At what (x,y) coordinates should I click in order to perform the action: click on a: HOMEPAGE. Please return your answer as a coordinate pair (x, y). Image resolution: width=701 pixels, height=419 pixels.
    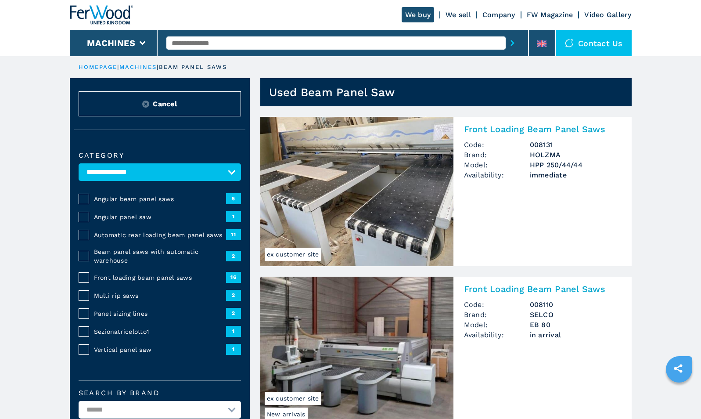
    Looking at the image, I should click on (98, 67).